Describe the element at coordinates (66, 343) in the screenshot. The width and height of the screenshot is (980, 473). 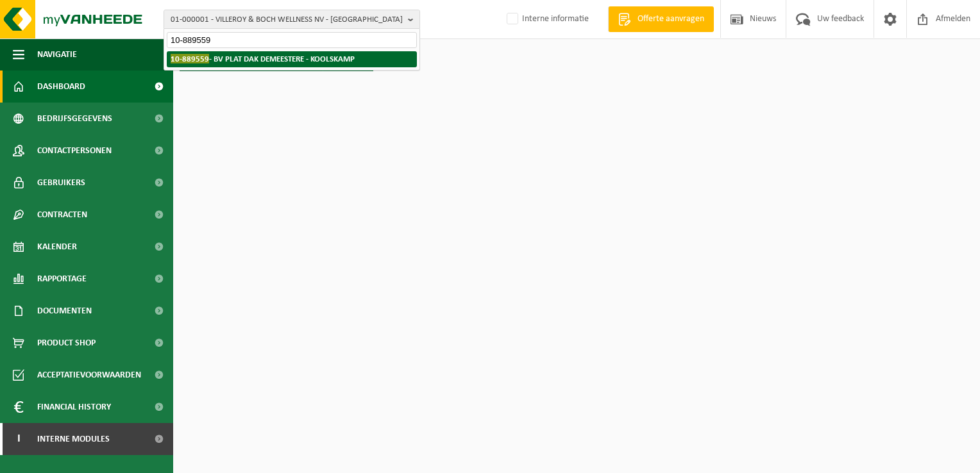
I see `span: Product Shop` at that location.